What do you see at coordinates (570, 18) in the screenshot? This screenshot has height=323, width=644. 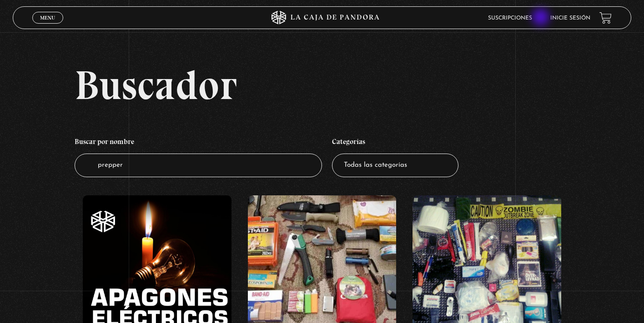 I see `a: Inicie sesión` at bounding box center [570, 18].